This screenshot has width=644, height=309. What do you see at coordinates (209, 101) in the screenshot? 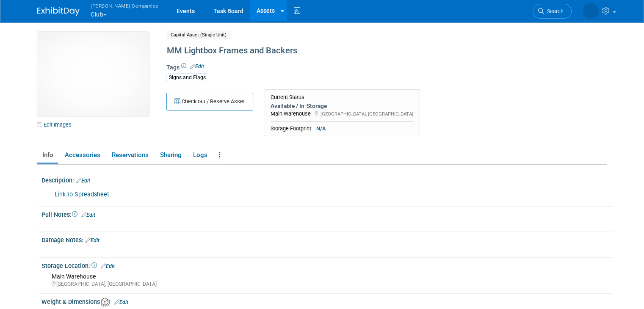
I see `button: Check out / Reserve Asset` at bounding box center [209, 101].